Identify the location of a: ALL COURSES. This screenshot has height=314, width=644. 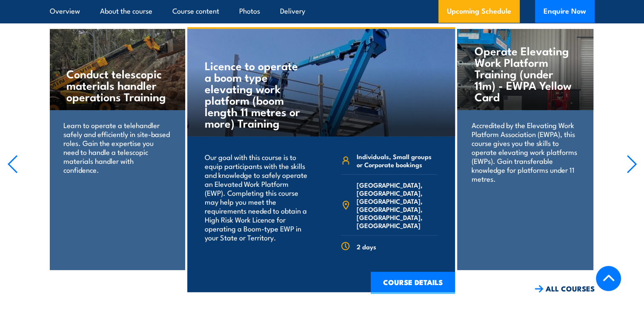
(564, 288).